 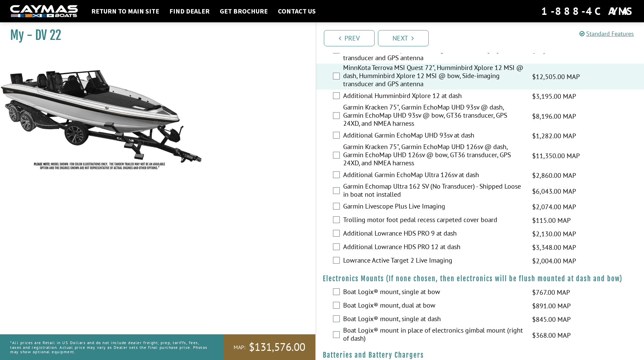 I want to click on label: Additional Humminbird Xplore 12 at dash, so click(x=433, y=96).